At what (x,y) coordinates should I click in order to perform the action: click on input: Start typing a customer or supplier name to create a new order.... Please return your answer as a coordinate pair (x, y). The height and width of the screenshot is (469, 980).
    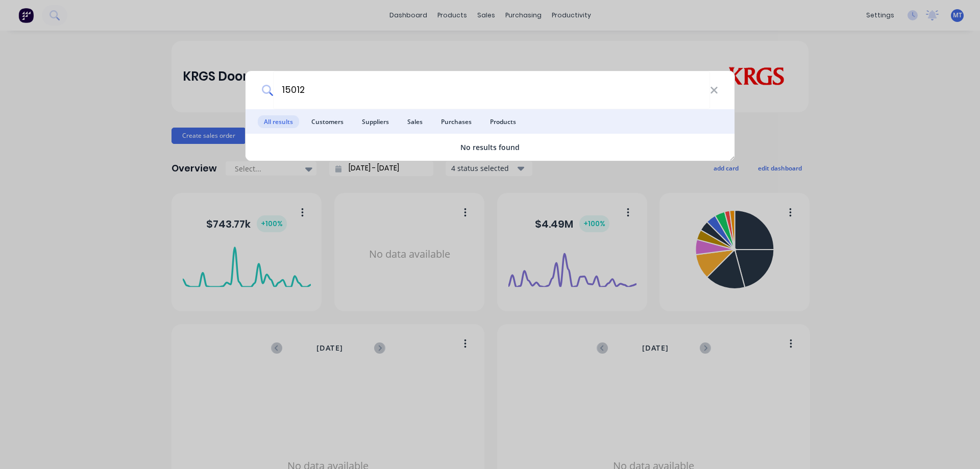
    Looking at the image, I should click on (492, 90).